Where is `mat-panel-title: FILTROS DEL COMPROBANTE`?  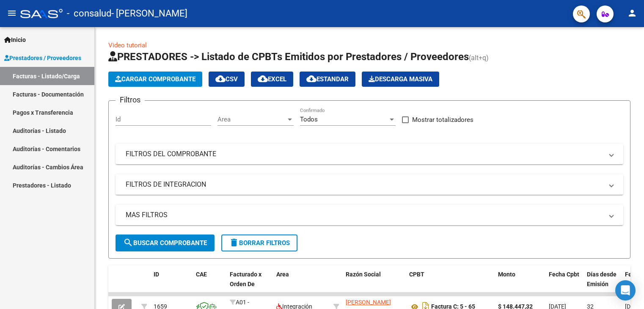 mat-panel-title: FILTROS DEL COMPROBANTE is located at coordinates (364, 154).